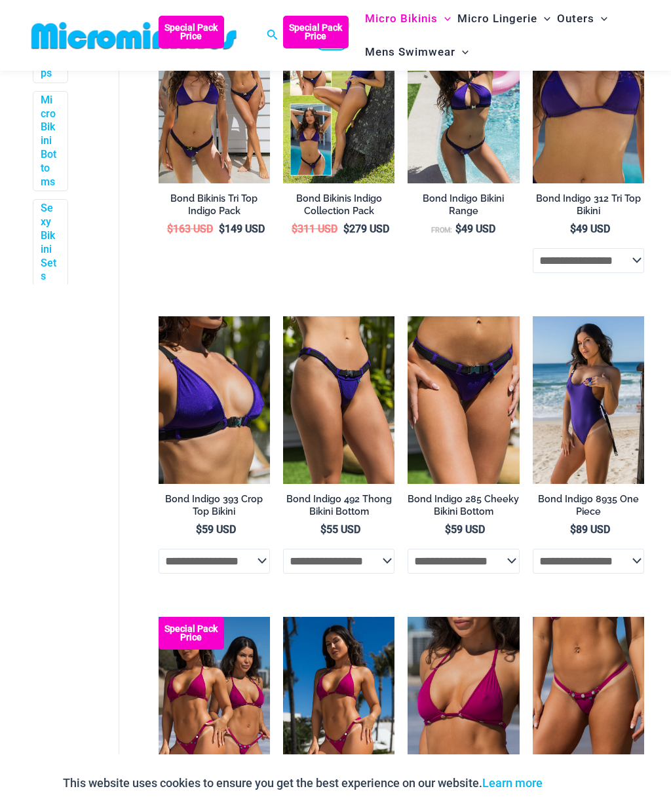 The width and height of the screenshot is (671, 812). Describe the element at coordinates (463, 401) in the screenshot. I see `img: Bond Indigo 285 Cheeky Bikini 01` at that location.